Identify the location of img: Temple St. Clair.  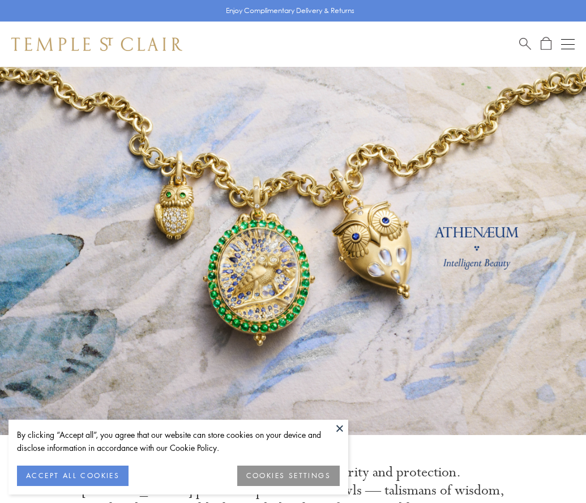
(97, 44).